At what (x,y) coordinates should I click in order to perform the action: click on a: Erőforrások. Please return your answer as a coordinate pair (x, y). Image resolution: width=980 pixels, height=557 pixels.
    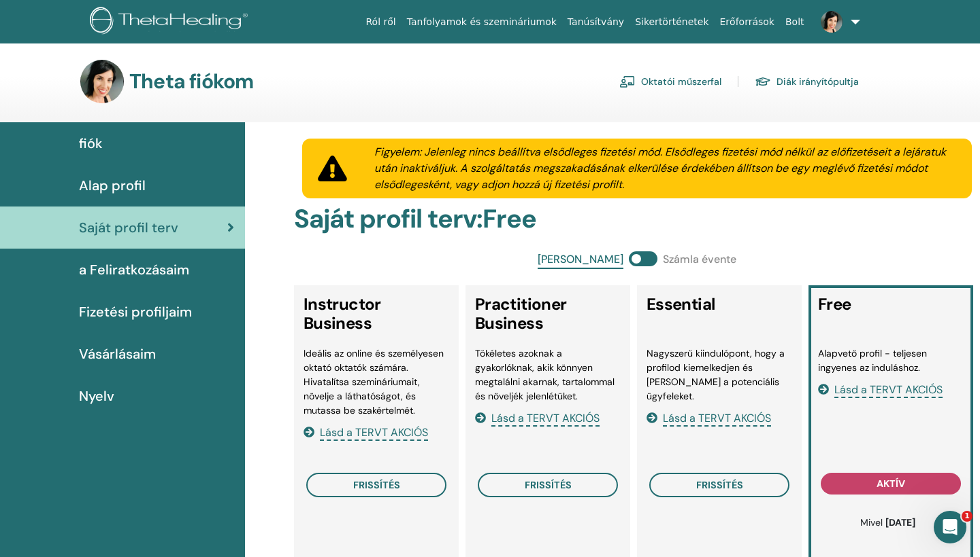
    Looking at the image, I should click on (747, 22).